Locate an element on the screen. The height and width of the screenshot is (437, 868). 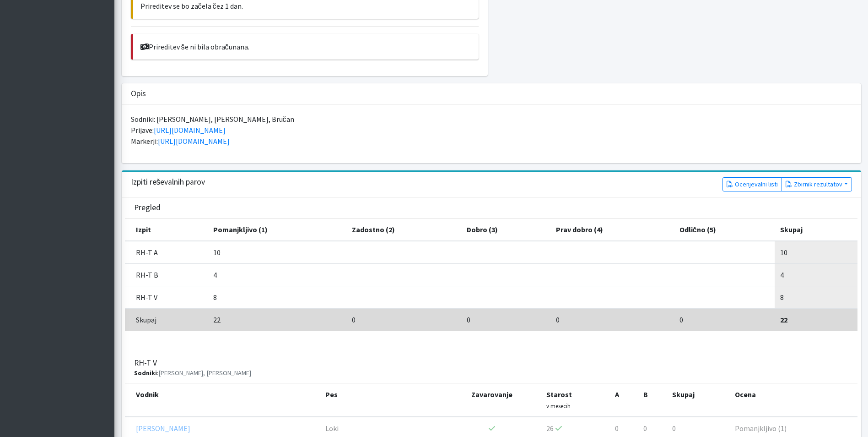
h3: Izpiti reševalnih parov is located at coordinates (168, 182).